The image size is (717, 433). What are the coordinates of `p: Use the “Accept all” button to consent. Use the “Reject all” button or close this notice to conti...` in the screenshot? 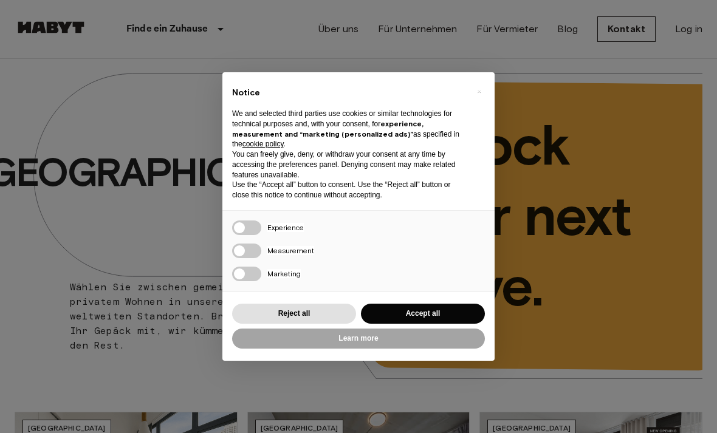 It's located at (349, 190).